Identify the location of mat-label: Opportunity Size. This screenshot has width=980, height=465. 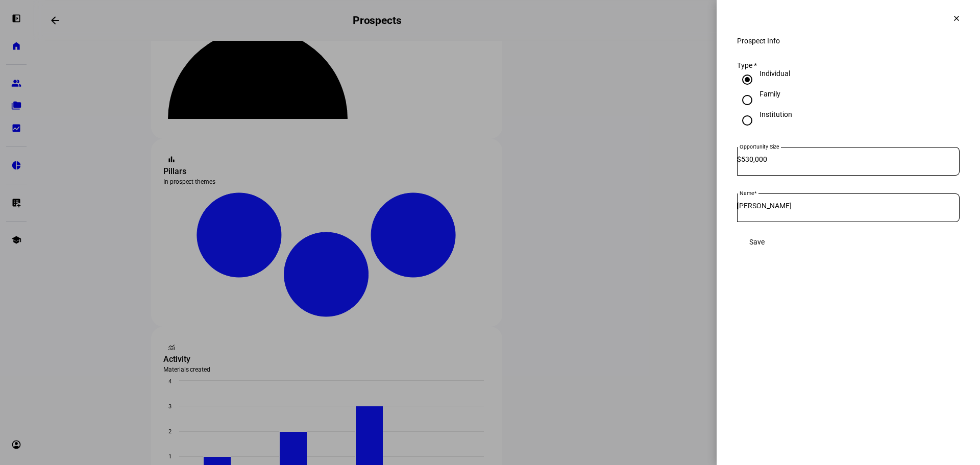
(759, 147).